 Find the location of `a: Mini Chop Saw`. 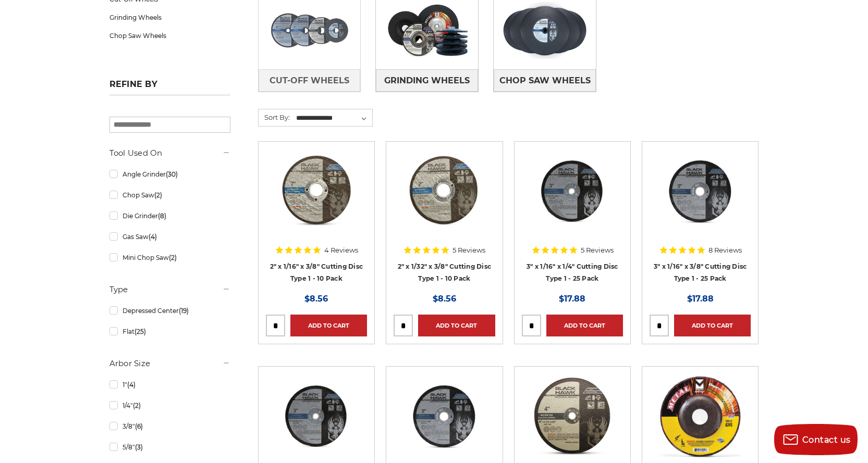

a: Mini Chop Saw is located at coordinates (170, 258).